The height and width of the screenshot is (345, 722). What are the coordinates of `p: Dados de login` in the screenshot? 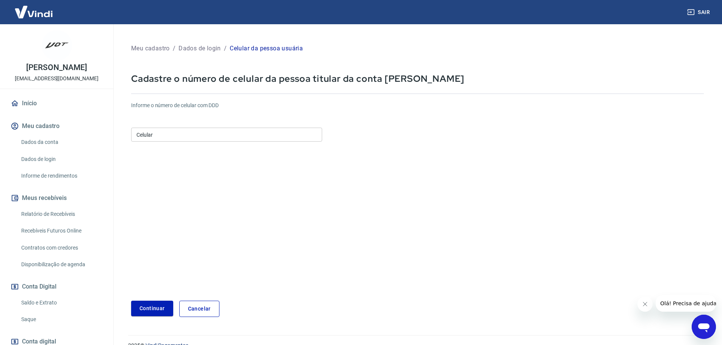 It's located at (200, 48).